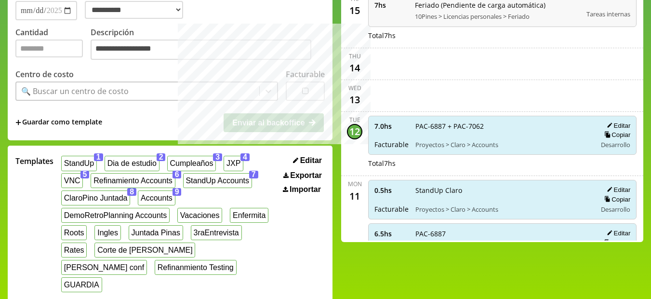 The height and width of the screenshot is (299, 651). What do you see at coordinates (177, 192) in the screenshot?
I see `span: 9` at bounding box center [177, 192].